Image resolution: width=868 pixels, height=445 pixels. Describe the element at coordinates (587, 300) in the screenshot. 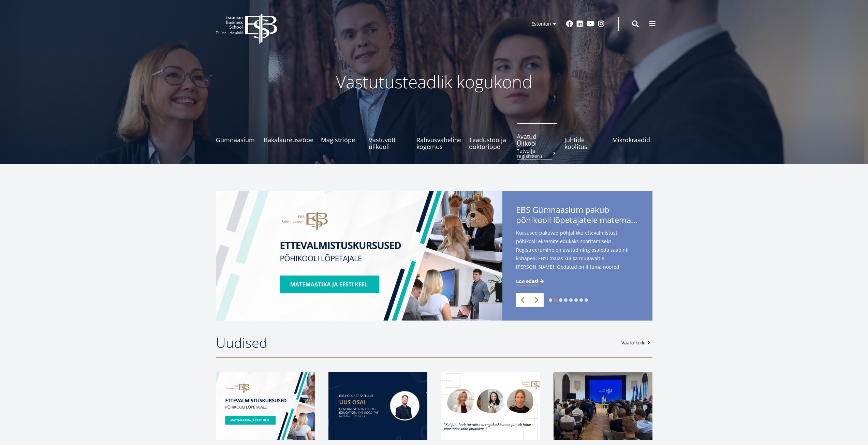

I see `a: 8` at that location.